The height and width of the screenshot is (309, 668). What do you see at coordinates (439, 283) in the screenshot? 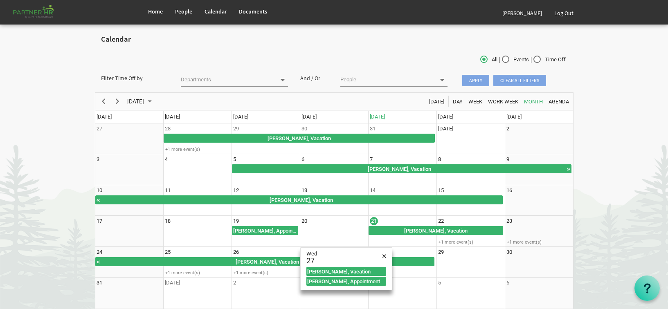
I see `div: Friday, September 5, 2025` at bounding box center [439, 283].